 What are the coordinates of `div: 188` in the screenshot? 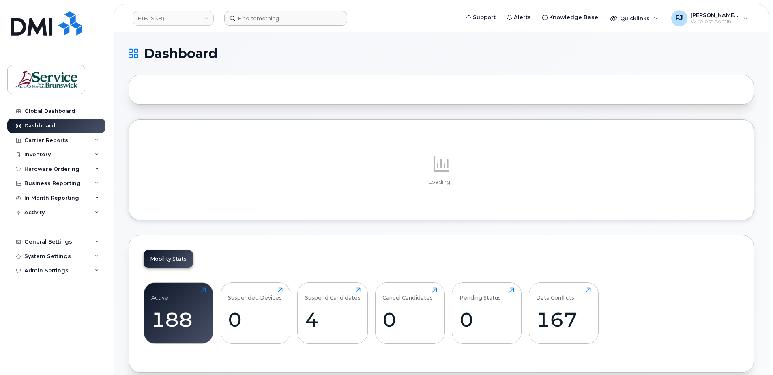 It's located at (179, 319).